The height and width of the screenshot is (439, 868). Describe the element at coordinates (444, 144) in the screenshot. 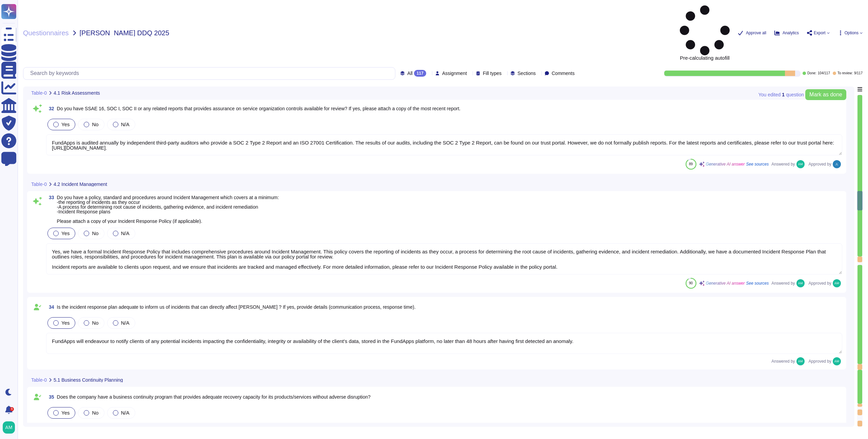

I see `textarea: FundApps is audited annually by independent third-party auditors who provide a SOC 2 Type 2 Repor...` at that location.